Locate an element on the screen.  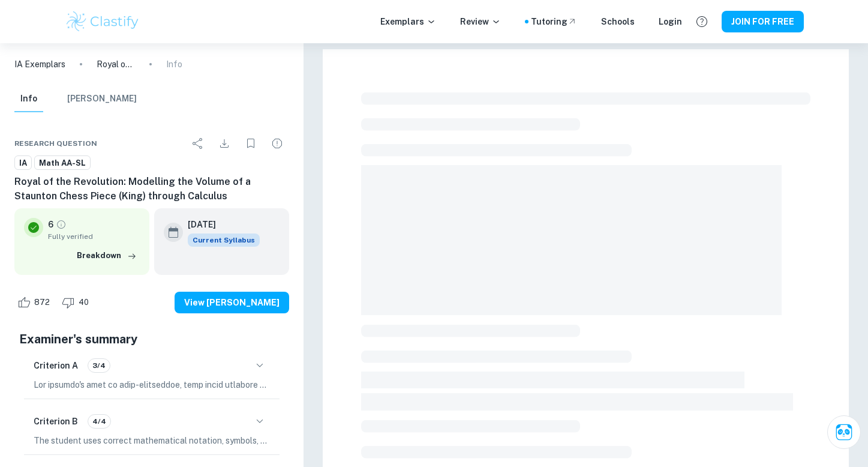
div: Share is located at coordinates (198, 144).